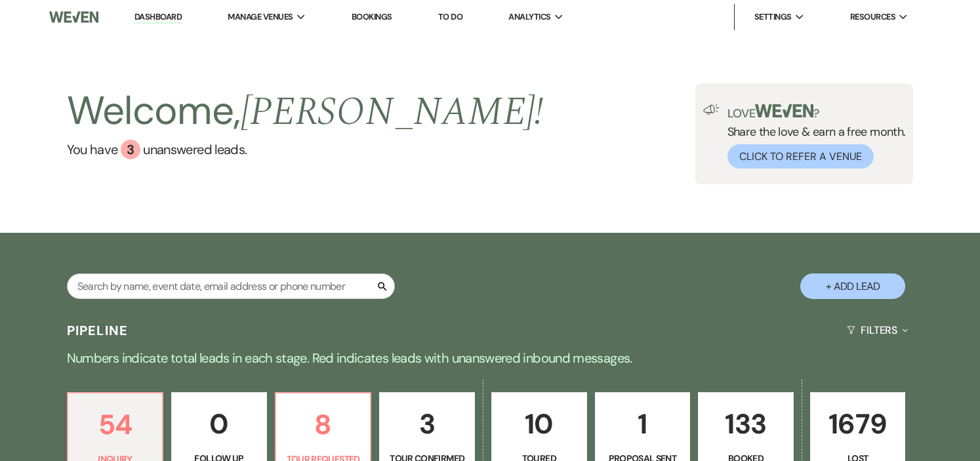 The image size is (980, 461). Describe the element at coordinates (324, 424) in the screenshot. I see `p: 8` at that location.